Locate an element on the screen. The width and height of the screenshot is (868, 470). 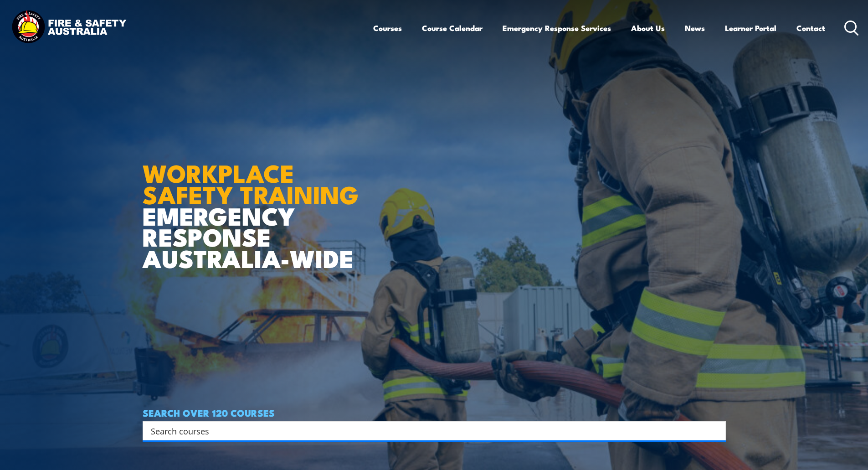
form: Search form is located at coordinates (430, 431).